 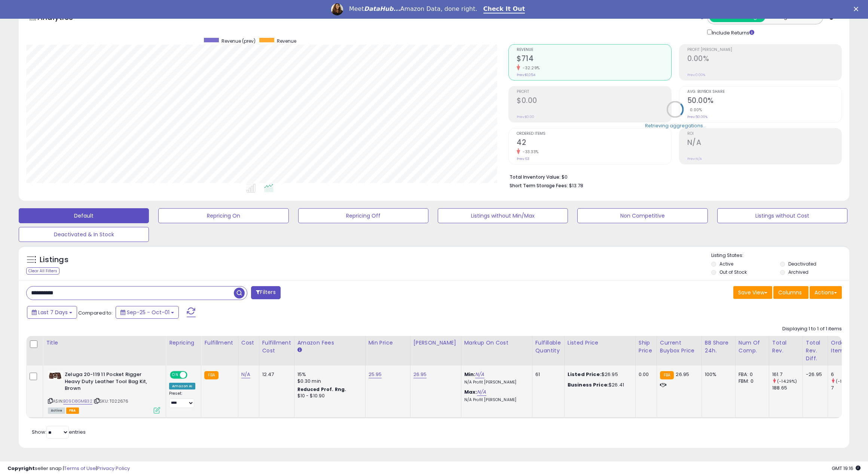 What do you see at coordinates (59, 432) in the screenshot?
I see `span: Show: entries` at bounding box center [59, 432].